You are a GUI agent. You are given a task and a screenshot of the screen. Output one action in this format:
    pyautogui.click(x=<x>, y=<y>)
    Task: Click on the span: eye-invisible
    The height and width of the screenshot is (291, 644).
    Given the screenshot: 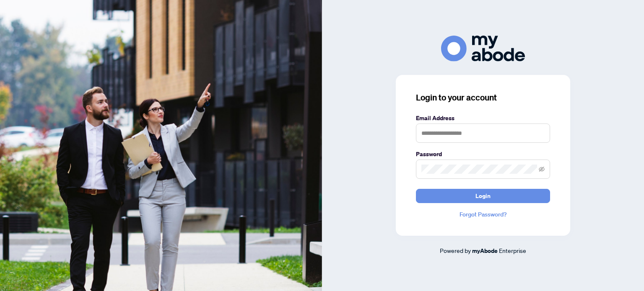 What is the action you would take?
    pyautogui.click(x=542, y=169)
    